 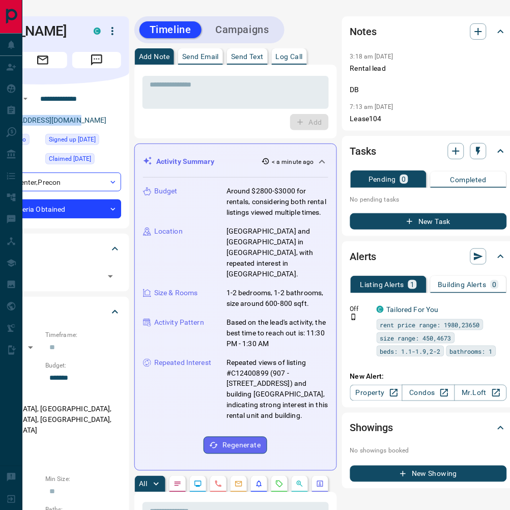 What do you see at coordinates (235, 446) in the screenshot?
I see `button: Regenerate` at bounding box center [235, 446].